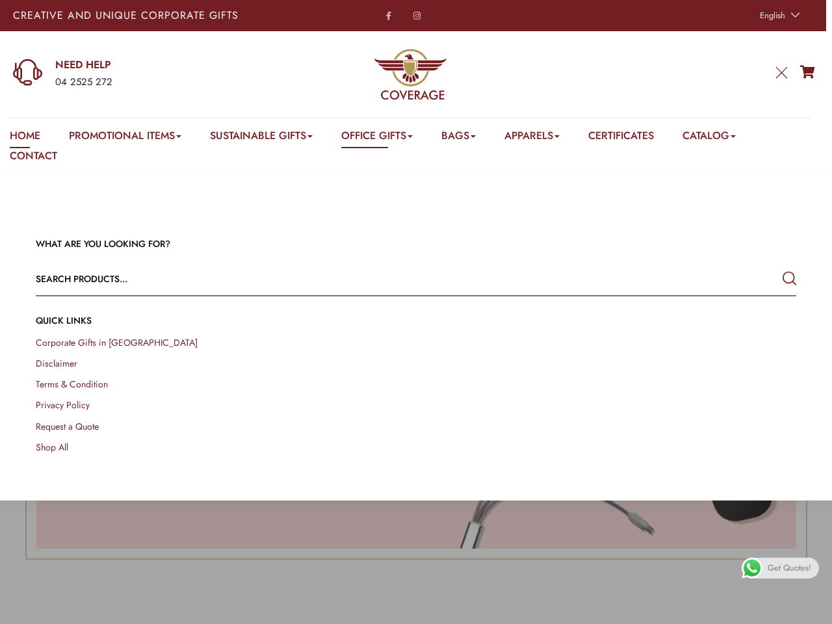 This screenshot has width=832, height=624. Describe the element at coordinates (67, 426) in the screenshot. I see `a: Request a Quote` at that location.